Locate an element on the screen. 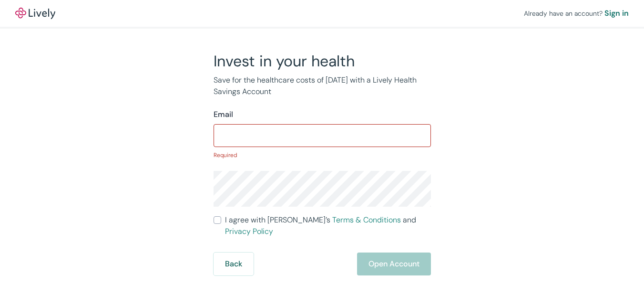 This screenshot has height=306, width=644. h2: Invest in your health is located at coordinates (322, 61).